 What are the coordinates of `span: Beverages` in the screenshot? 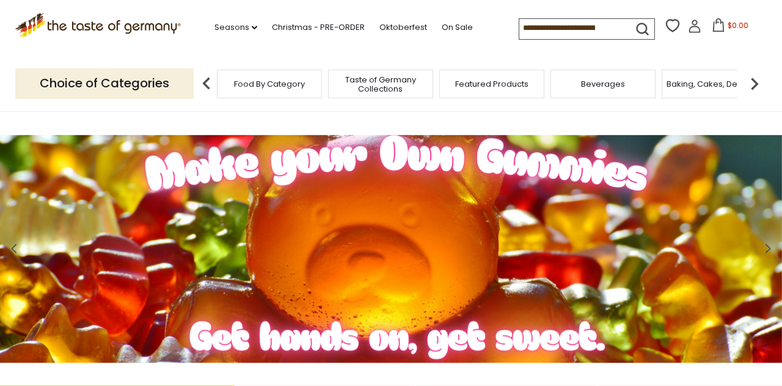 It's located at (603, 84).